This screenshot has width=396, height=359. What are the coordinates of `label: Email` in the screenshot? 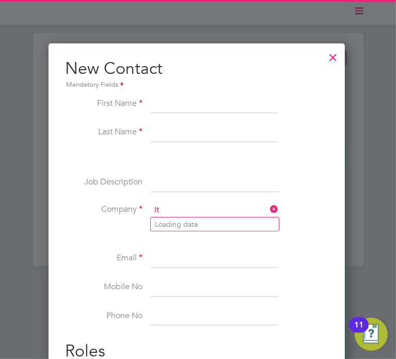 It's located at (104, 258).